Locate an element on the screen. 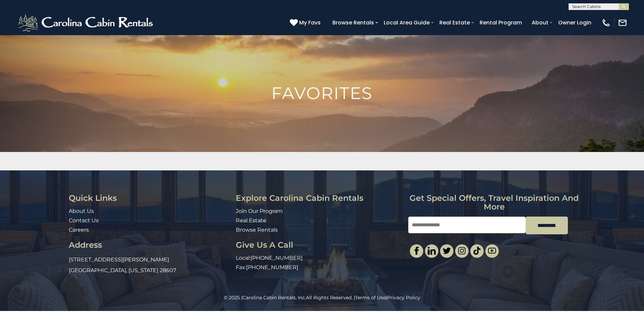  a: About is located at coordinates (540, 22).